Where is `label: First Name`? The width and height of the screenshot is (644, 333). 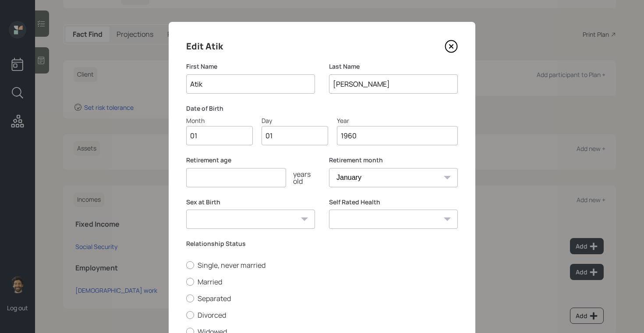
label: First Name is located at coordinates (251, 67).